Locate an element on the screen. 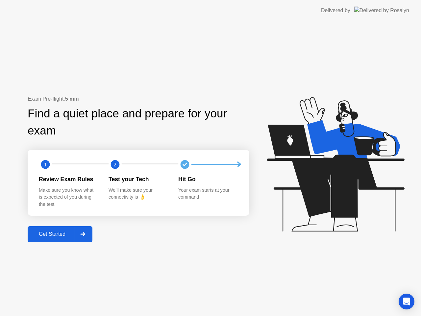 The height and width of the screenshot is (316, 421). text: 1 is located at coordinates (45, 164).